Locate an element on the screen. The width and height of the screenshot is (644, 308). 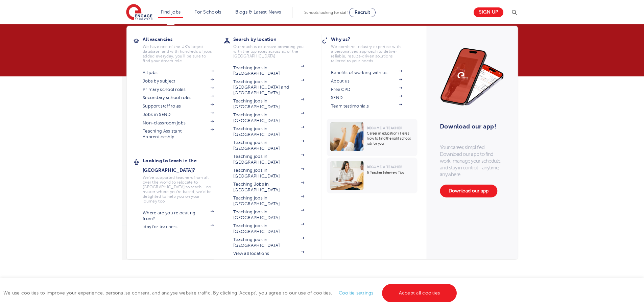
a: Why us?We combine industry expertise with a personalised approach to deliver reliable, results-dr... is located at coordinates (371, 48).